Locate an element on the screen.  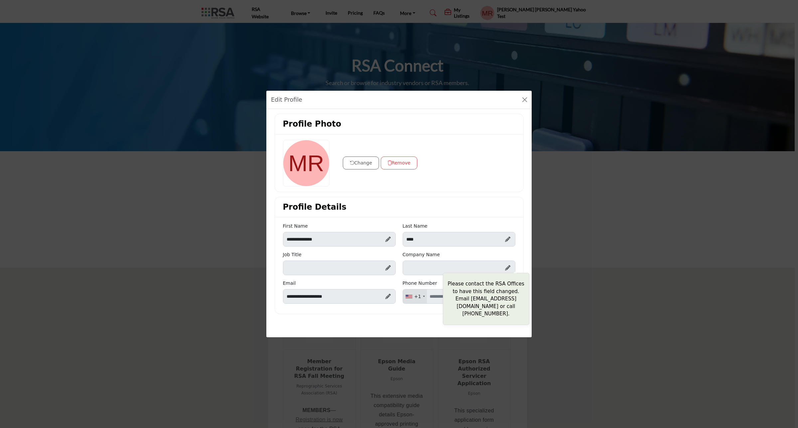
h2: Profile Photo is located at coordinates (312, 124).